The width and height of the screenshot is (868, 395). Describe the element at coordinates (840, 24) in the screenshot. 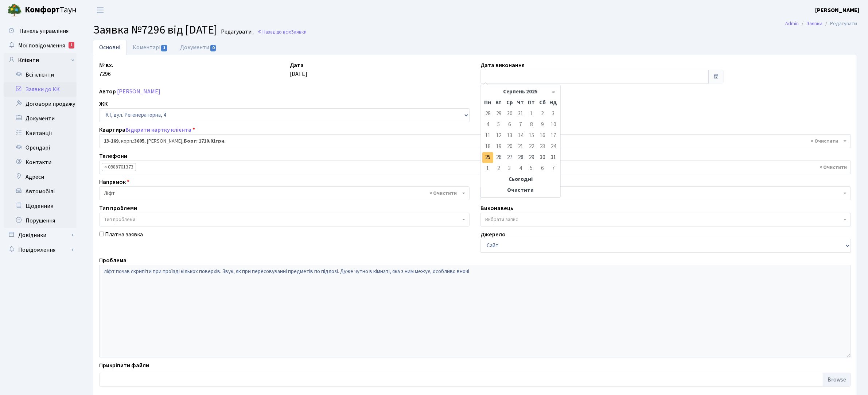

I see `li: Редагувати` at that location.